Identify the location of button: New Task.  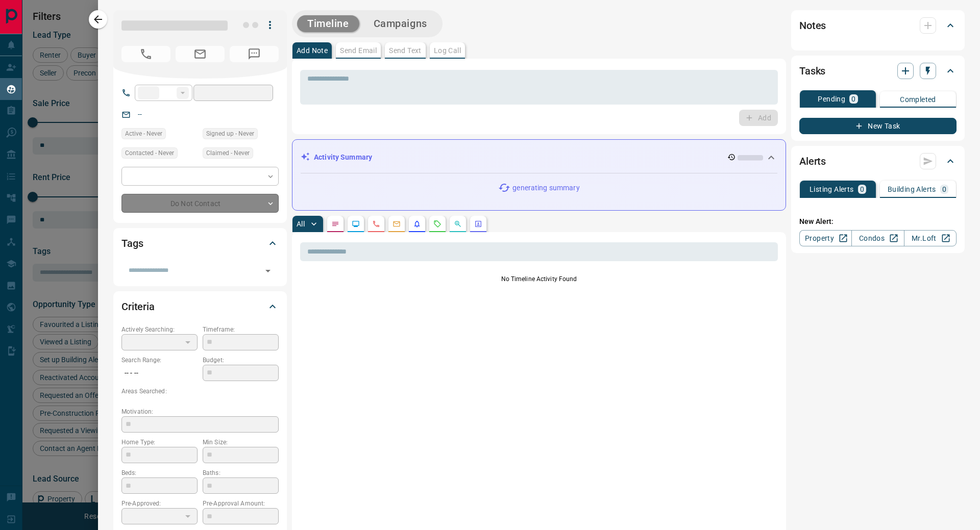
(878, 126).